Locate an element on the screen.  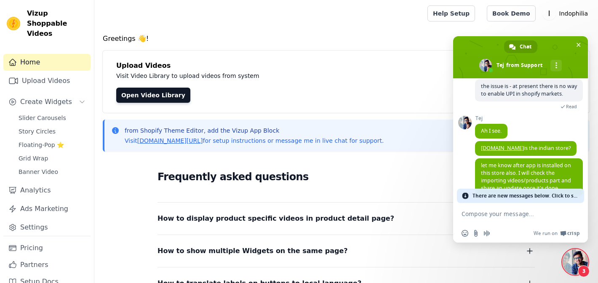
span: Audio message is located at coordinates (487, 233).